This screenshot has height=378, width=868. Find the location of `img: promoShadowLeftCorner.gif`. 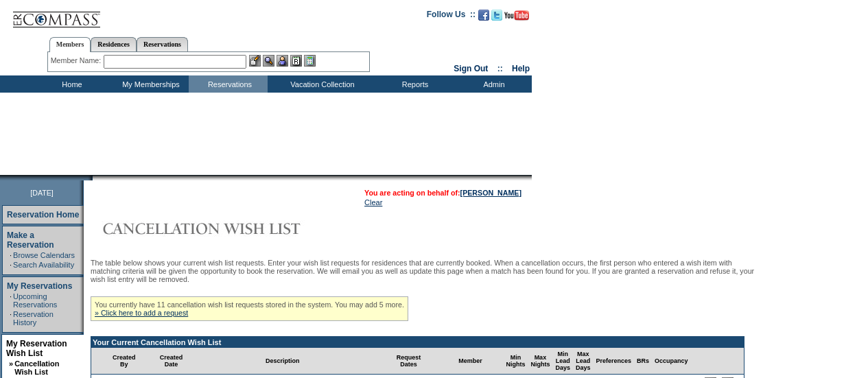

img: promoShadowLeftCorner.gif is located at coordinates (90, 178).